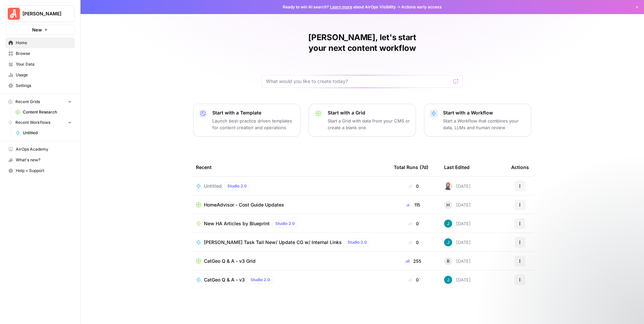 The image size is (644, 324). Describe the element at coordinates (290, 261) in the screenshot. I see `a: CatGeo Q & A - v3 Grid` at that location.